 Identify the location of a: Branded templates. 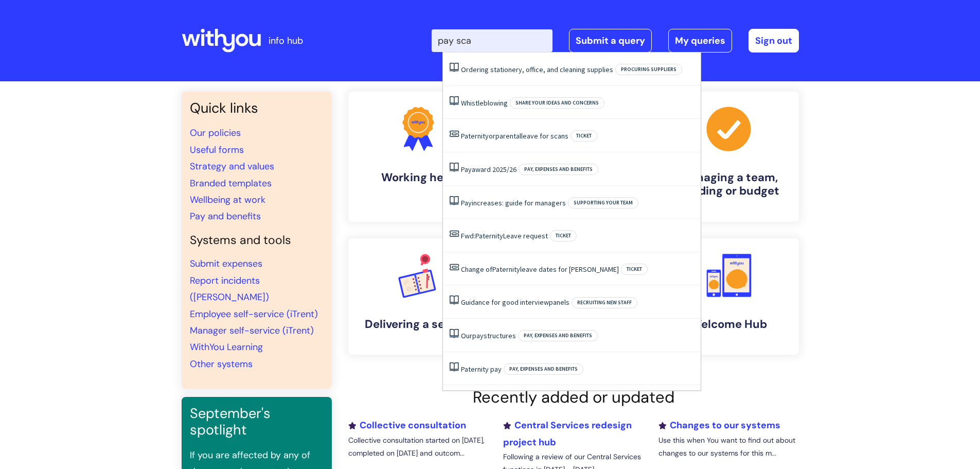
(231, 183).